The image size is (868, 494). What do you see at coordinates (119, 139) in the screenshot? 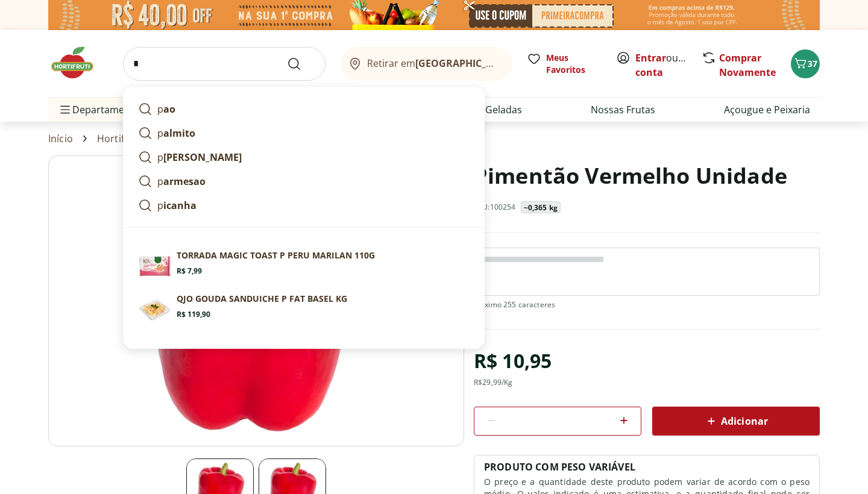
I see `a: Hortifruti` at bounding box center [119, 139].